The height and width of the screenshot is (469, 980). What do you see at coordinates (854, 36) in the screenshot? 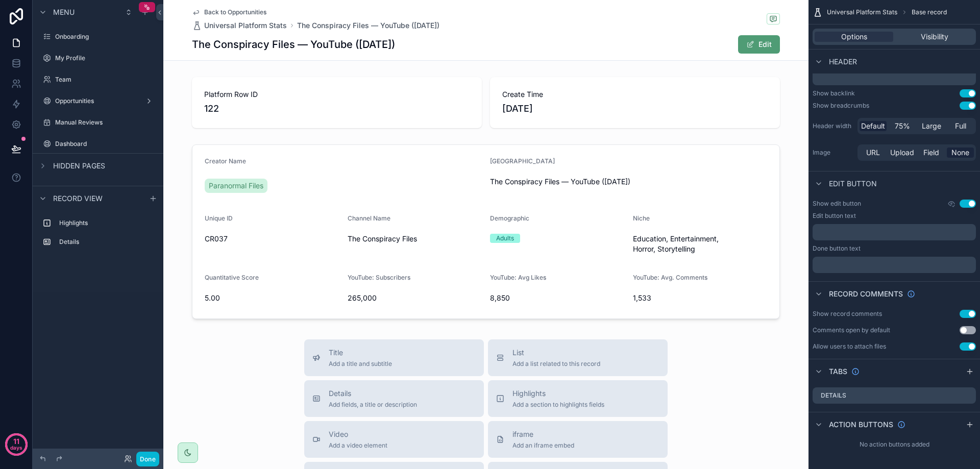
I see `span: Options` at bounding box center [854, 36].